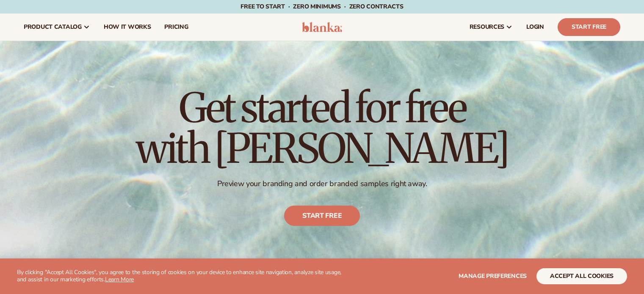 This screenshot has width=644, height=294. What do you see at coordinates (127, 27) in the screenshot?
I see `a: How It Works` at bounding box center [127, 27].